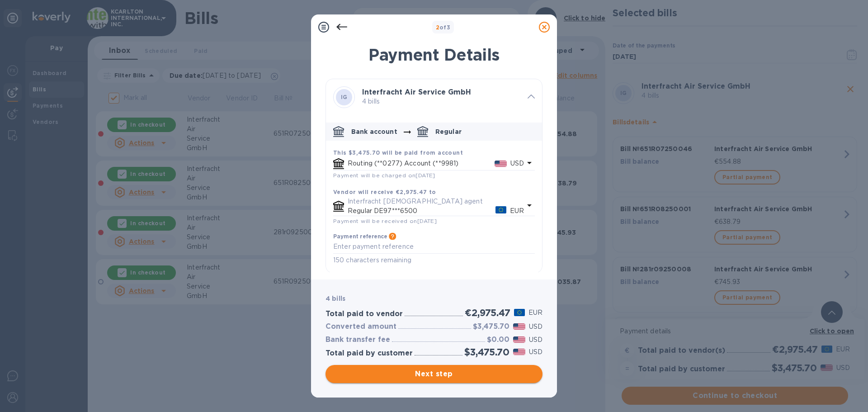  I want to click on h2: €2,975.47, so click(487, 312).